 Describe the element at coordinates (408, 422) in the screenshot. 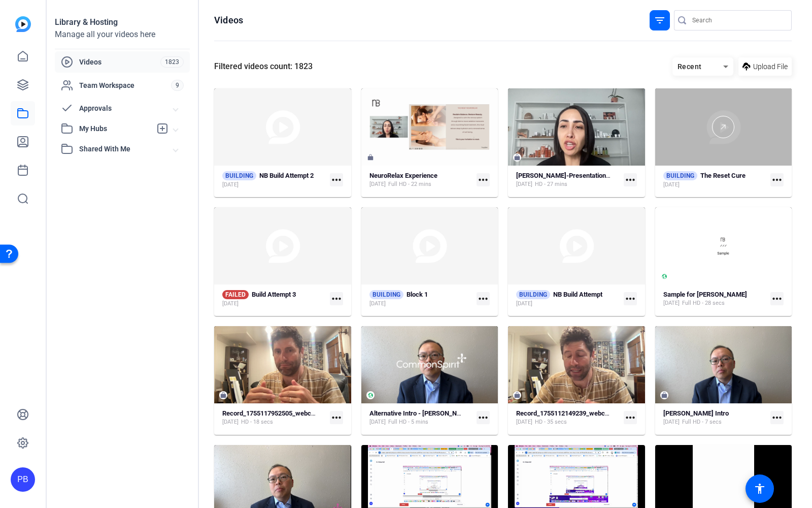

I see `span: Full HD - 5 mins` at that location.